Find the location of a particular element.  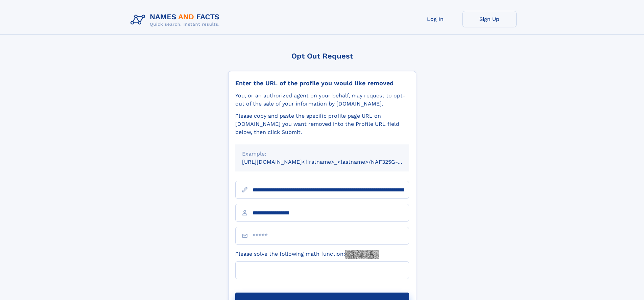

div: Enter the URL of the profile you would like removed is located at coordinates (322, 83).